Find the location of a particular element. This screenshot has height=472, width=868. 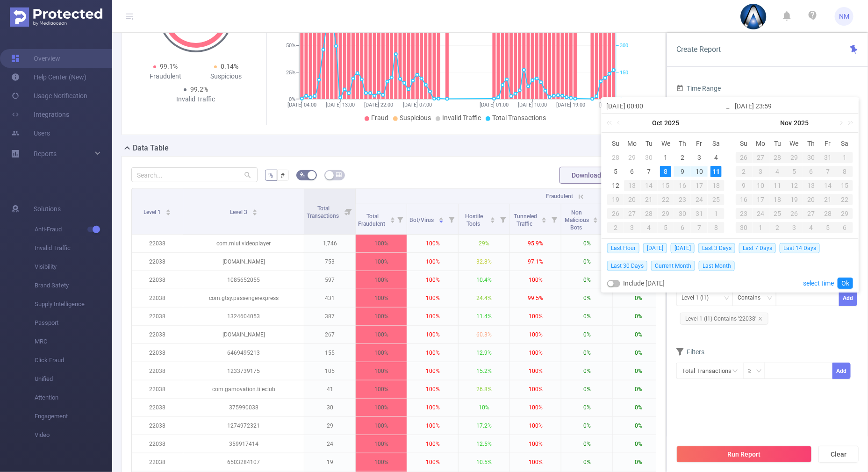

span: Hostile Tools is located at coordinates (474, 220).